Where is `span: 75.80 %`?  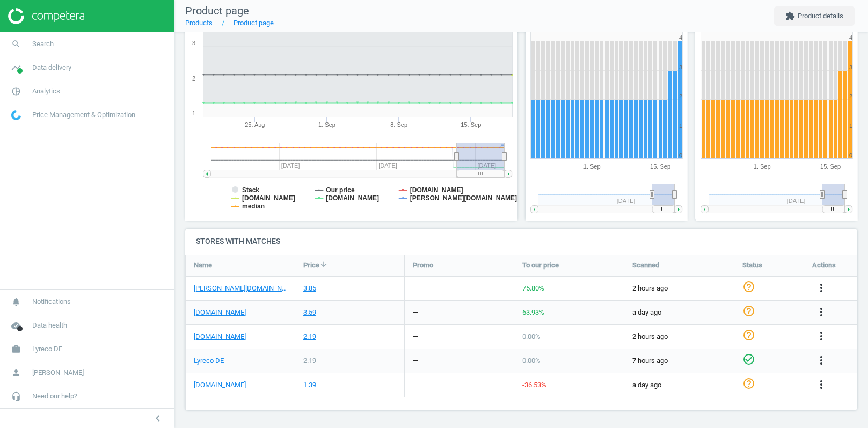
span: 75.80 % is located at coordinates (533, 288).